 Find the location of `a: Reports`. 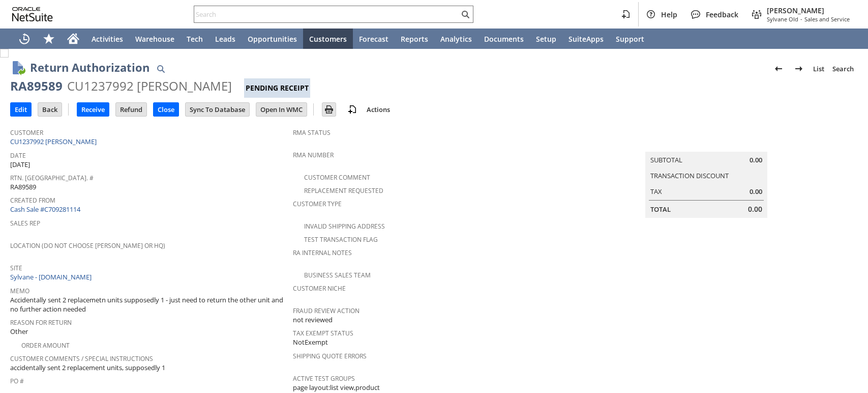

a: Reports is located at coordinates (414, 38).